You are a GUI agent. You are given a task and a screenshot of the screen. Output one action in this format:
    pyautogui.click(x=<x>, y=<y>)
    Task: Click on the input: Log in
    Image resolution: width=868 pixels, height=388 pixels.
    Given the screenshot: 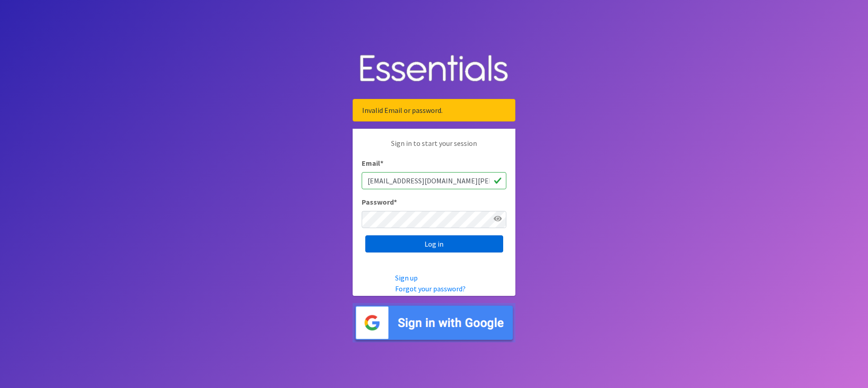 What is the action you would take?
    pyautogui.click(x=434, y=244)
    